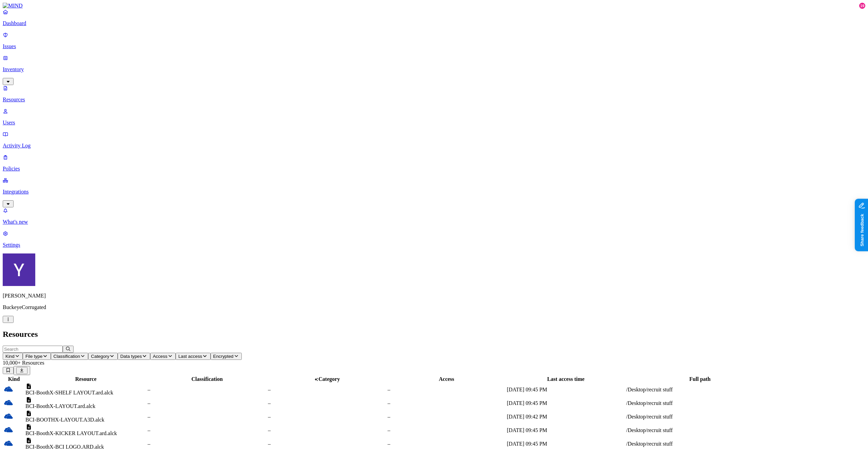 This screenshot has width=868, height=450. What do you see at coordinates (86, 447) in the screenshot?
I see `div: BCI-BoothX-BCI LOGO.ARD.alck` at bounding box center [86, 447].